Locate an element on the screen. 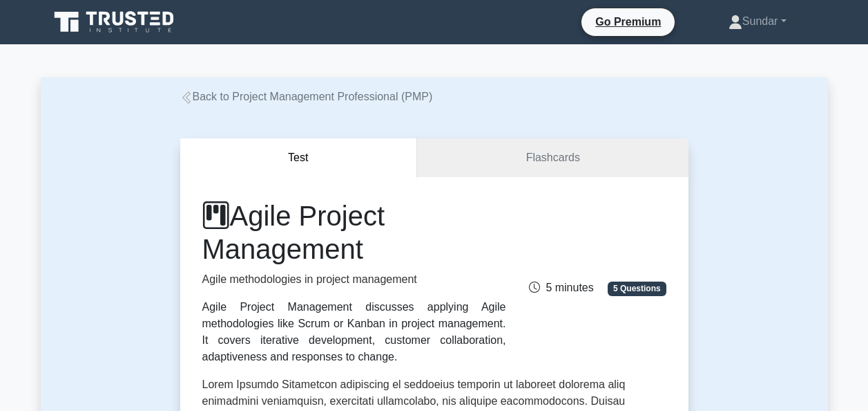 The height and width of the screenshot is (411, 868). a: Flashcards is located at coordinates (553, 158).